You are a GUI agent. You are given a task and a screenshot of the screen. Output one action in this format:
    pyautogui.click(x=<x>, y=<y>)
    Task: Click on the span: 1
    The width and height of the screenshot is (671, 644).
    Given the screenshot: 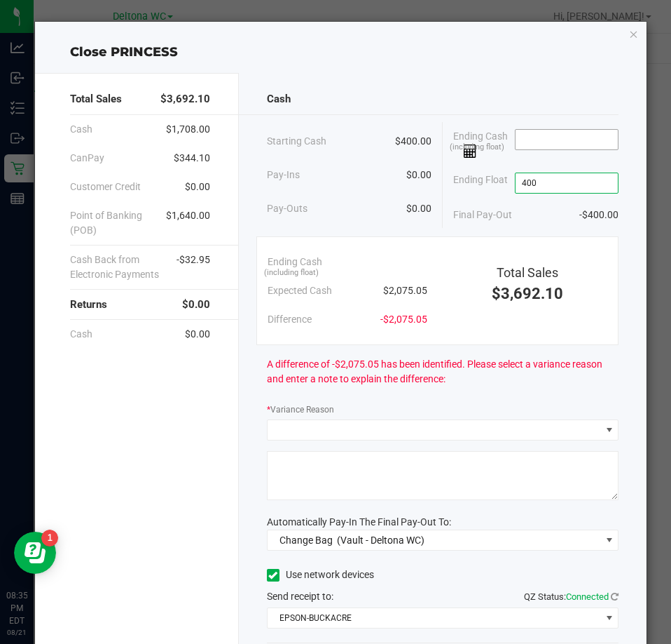 What is the action you would take?
    pyautogui.click(x=9, y=8)
    